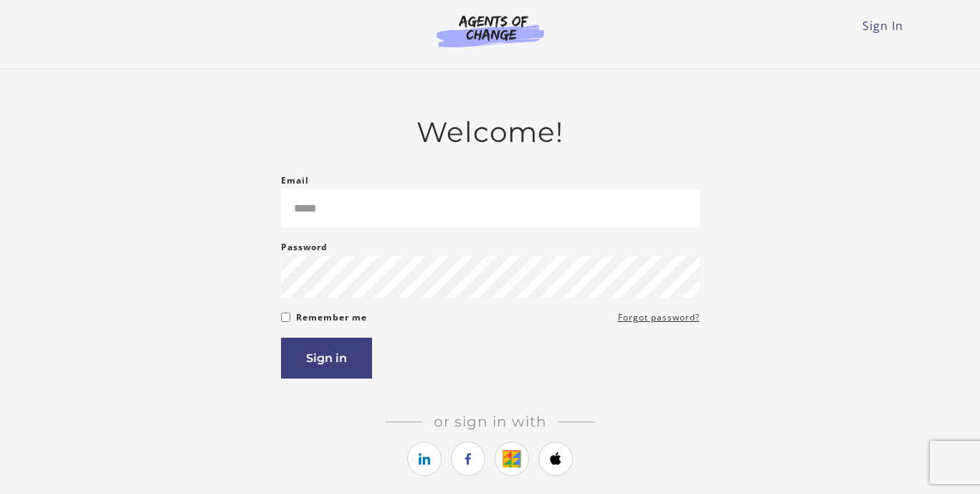 This screenshot has height=494, width=980. I want to click on label: Remember me, so click(331, 318).